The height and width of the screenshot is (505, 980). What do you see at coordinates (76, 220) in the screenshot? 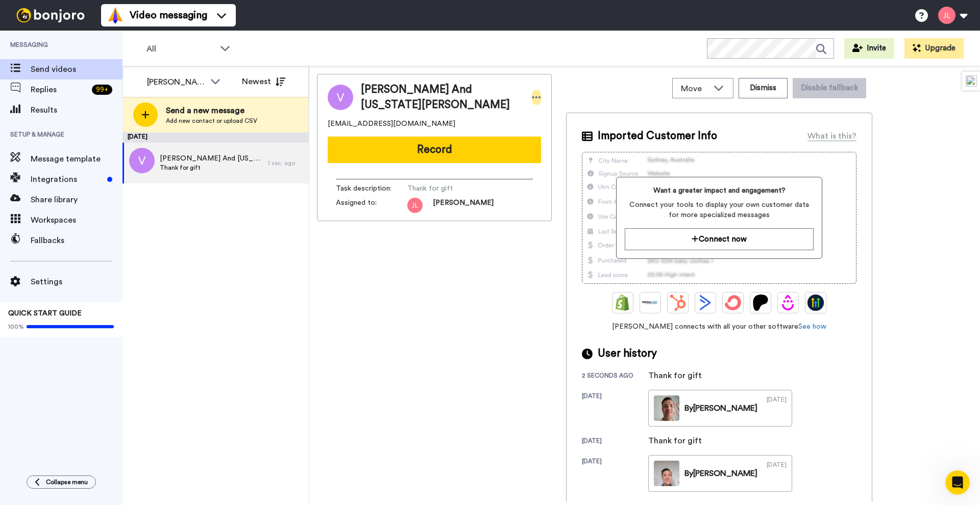
I see `span: Workspaces` at bounding box center [76, 220].